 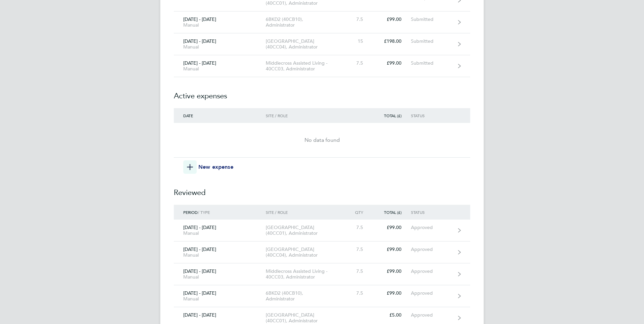 What do you see at coordinates (392, 41) in the screenshot?
I see `div: £198.00` at bounding box center [392, 41].